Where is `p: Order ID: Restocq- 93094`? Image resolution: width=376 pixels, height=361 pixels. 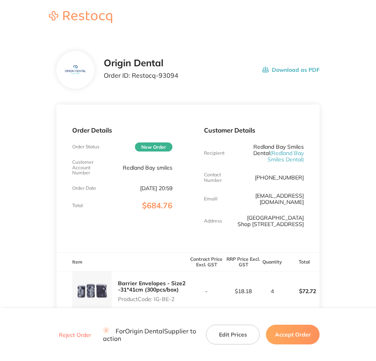
p: Order ID: Restocq- 93094 is located at coordinates (141, 75).